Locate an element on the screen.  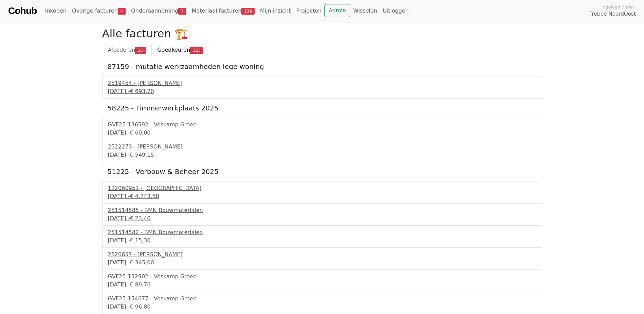
a: Overige facturen4 is located at coordinates (99, 11).